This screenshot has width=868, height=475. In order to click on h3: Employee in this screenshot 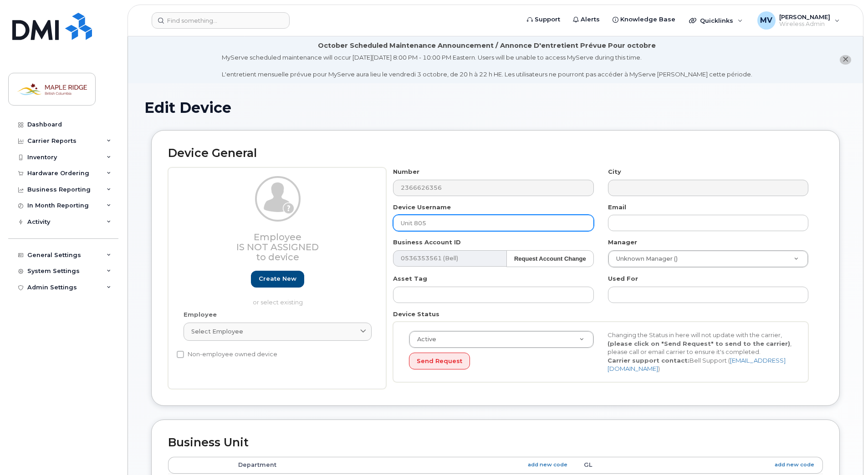, I will do `click(277, 247)`.